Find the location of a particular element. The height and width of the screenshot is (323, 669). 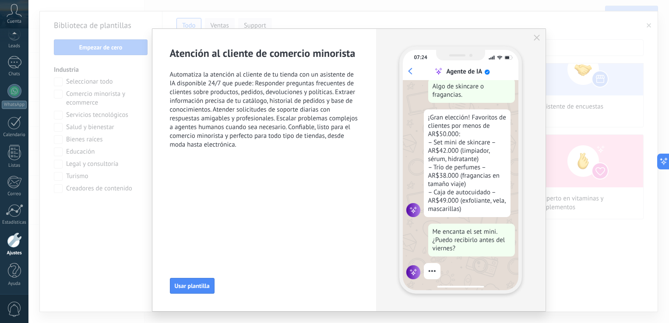

div: Calendario is located at coordinates (14, 135).